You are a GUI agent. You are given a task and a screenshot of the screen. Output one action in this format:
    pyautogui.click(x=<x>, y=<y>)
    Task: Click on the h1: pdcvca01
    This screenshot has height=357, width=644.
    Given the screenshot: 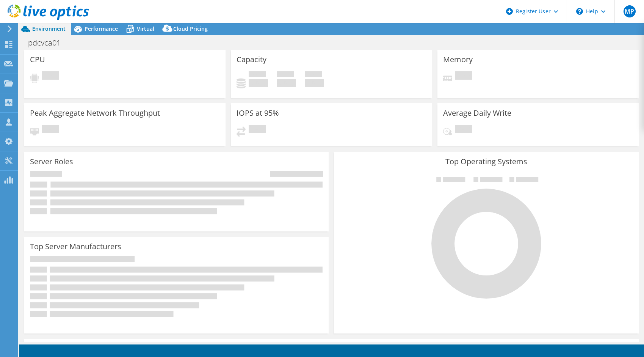 What is the action you would take?
    pyautogui.click(x=49, y=43)
    